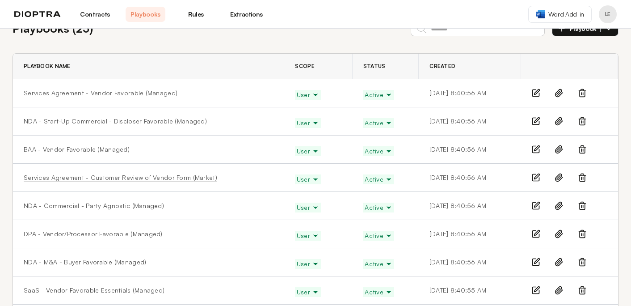 The height and width of the screenshot is (306, 631). I want to click on img: logo, so click(38, 14).